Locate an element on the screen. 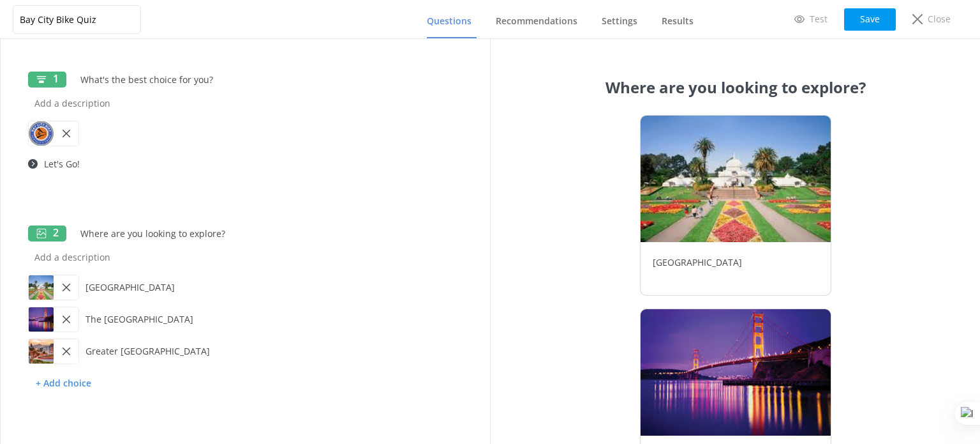 The height and width of the screenshot is (444, 980). span: Results is located at coordinates (678, 21).